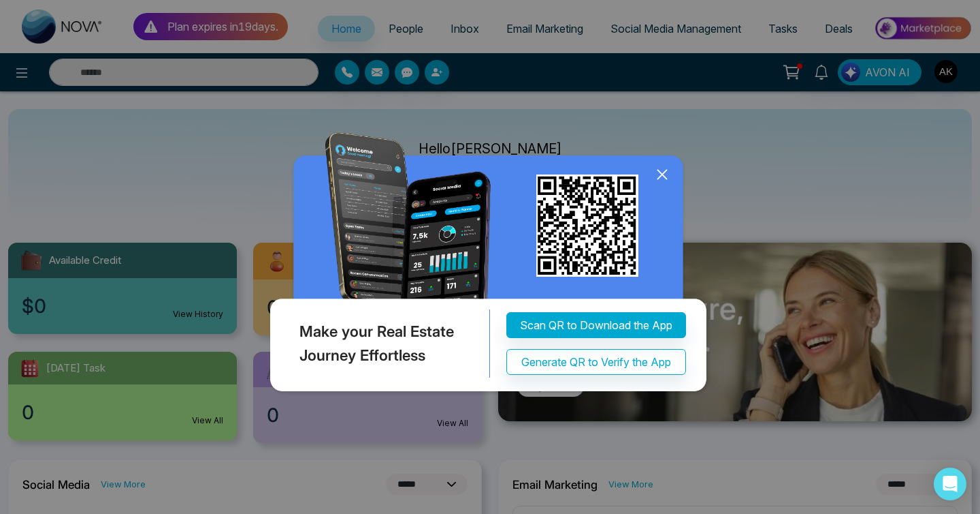 The image size is (980, 514). I want to click on button: Scan QR to Download the App, so click(596, 325).